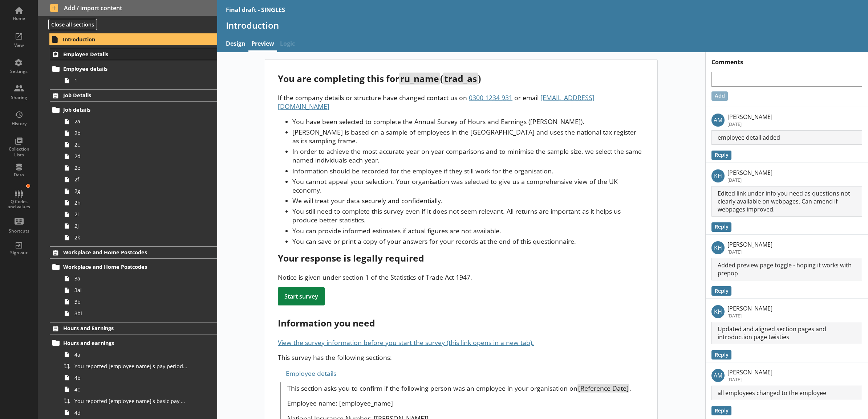 This screenshot has width=868, height=419. What do you see at coordinates (139, 238) in the screenshot?
I see `a: 2k` at bounding box center [139, 238].